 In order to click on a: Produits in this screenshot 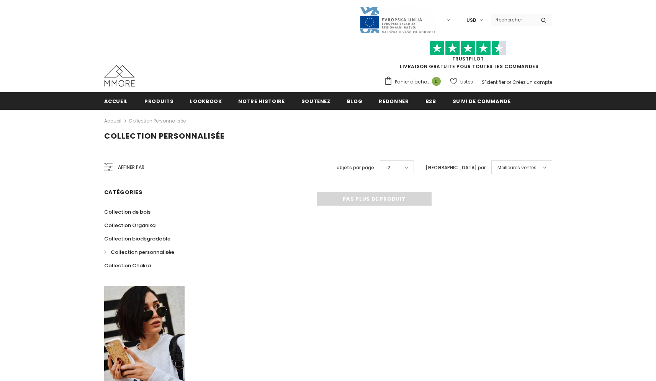, I will do `click(159, 101)`.